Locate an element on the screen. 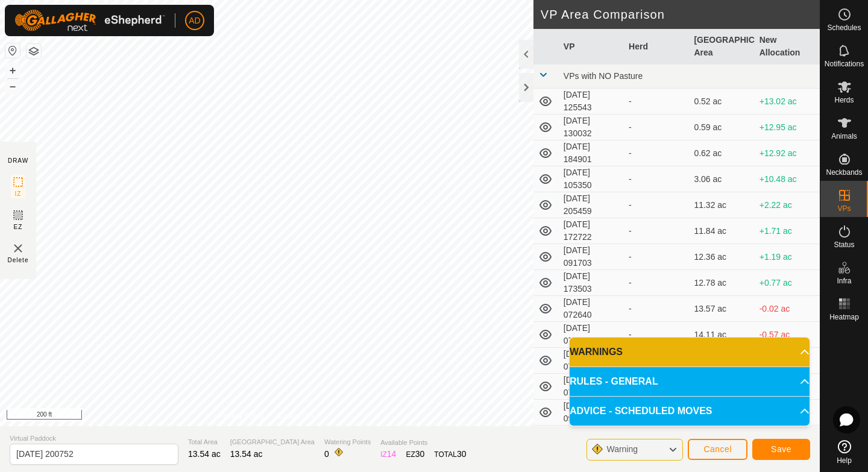  div: IZ is located at coordinates (388, 454).